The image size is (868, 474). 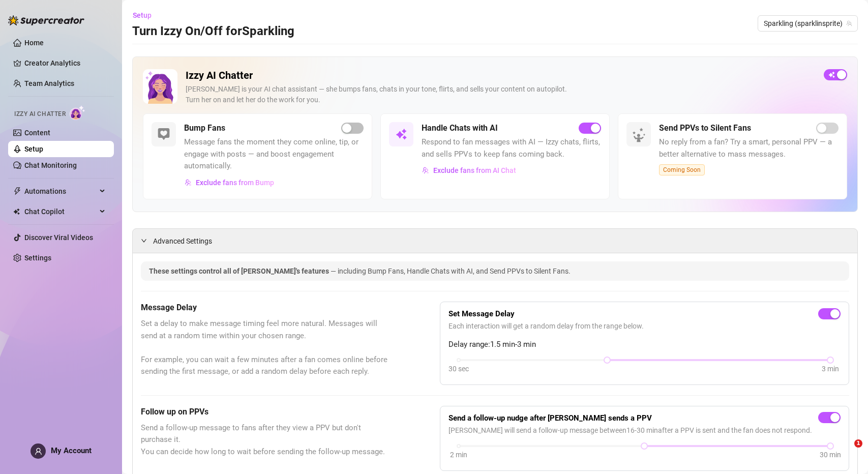 What do you see at coordinates (40, 114) in the screenshot?
I see `span: Izzy AI Chatter` at bounding box center [40, 114].